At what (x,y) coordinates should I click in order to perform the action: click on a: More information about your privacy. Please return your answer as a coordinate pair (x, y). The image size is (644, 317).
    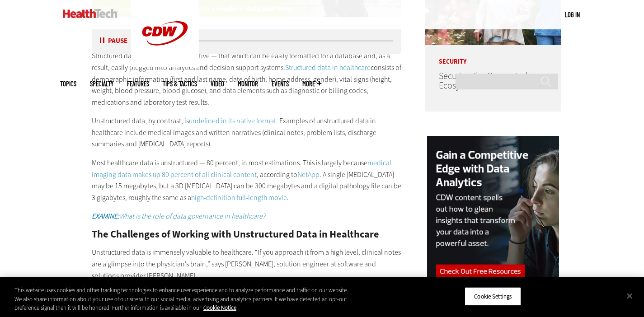
    Looking at the image, I should click on (220, 308).